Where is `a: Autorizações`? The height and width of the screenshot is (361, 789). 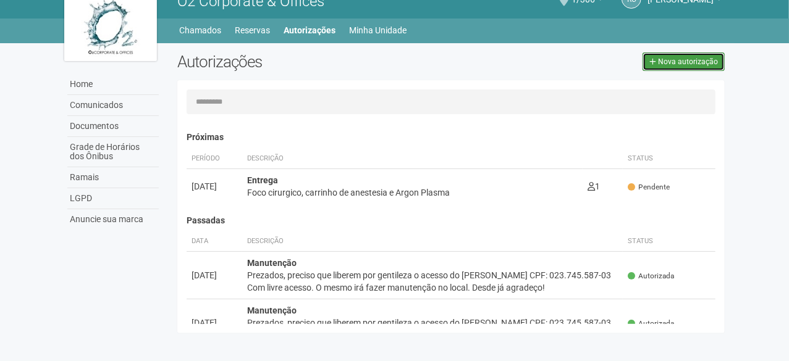 a: Autorizações is located at coordinates (310, 30).